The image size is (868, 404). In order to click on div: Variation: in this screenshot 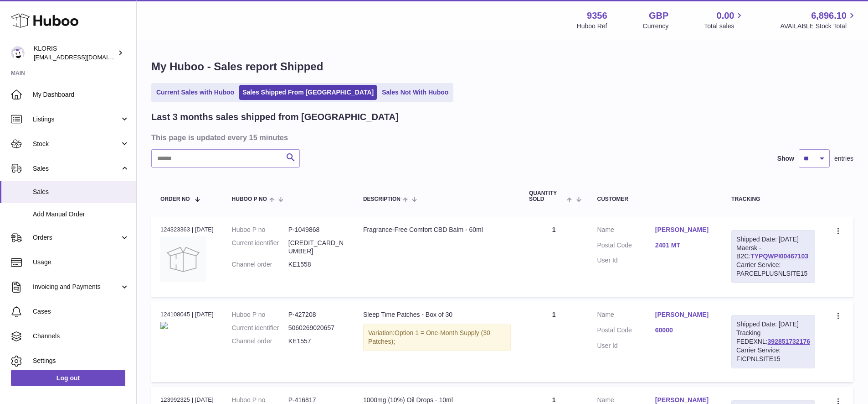, I will do `click(437, 337)`.